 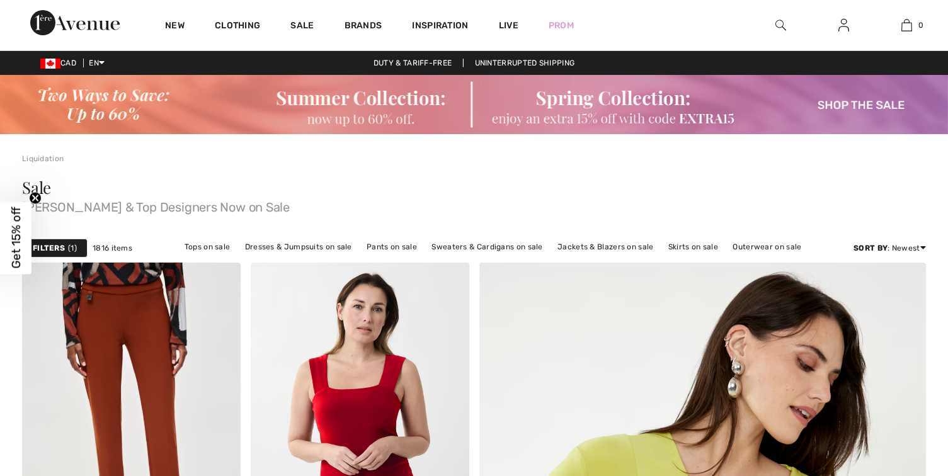 I want to click on img: Canadian Dollar, so click(x=50, y=64).